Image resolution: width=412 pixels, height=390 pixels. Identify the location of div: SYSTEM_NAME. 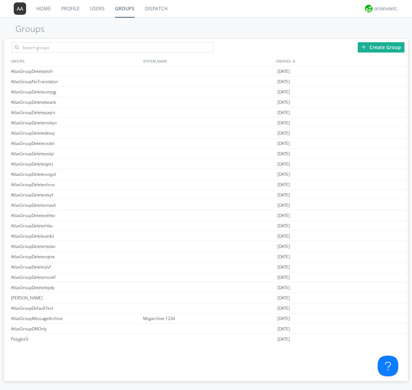
(208, 61).